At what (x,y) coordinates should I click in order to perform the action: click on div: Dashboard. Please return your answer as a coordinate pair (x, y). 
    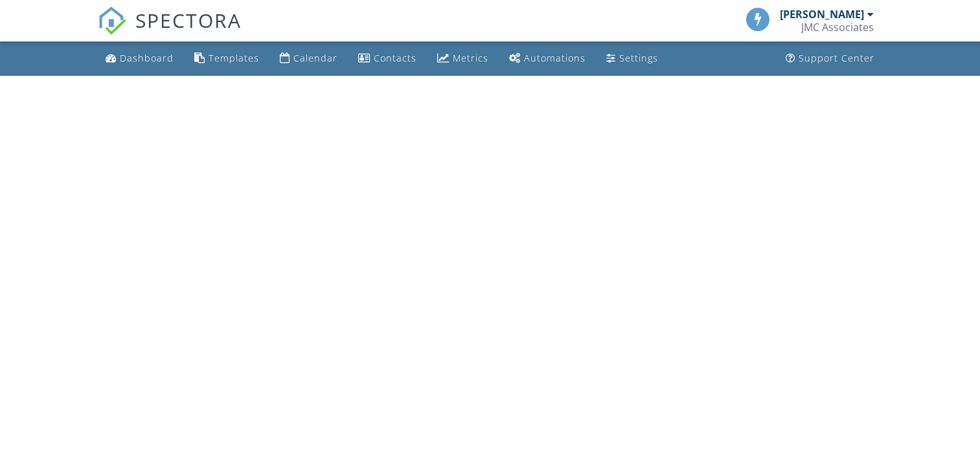
    Looking at the image, I should click on (146, 58).